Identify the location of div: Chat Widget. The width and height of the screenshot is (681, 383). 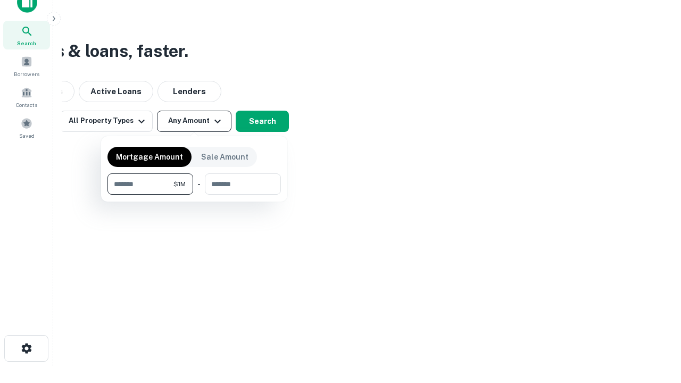
(654, 323).